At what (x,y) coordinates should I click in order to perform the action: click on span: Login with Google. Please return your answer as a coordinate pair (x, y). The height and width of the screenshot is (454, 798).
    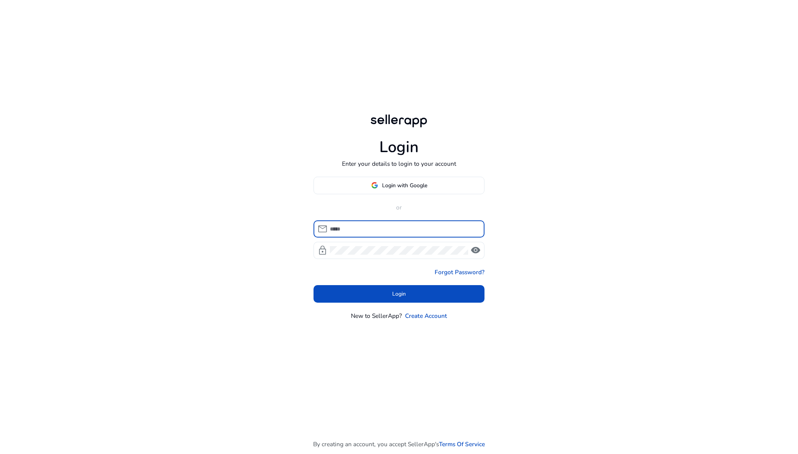
    Looking at the image, I should click on (405, 185).